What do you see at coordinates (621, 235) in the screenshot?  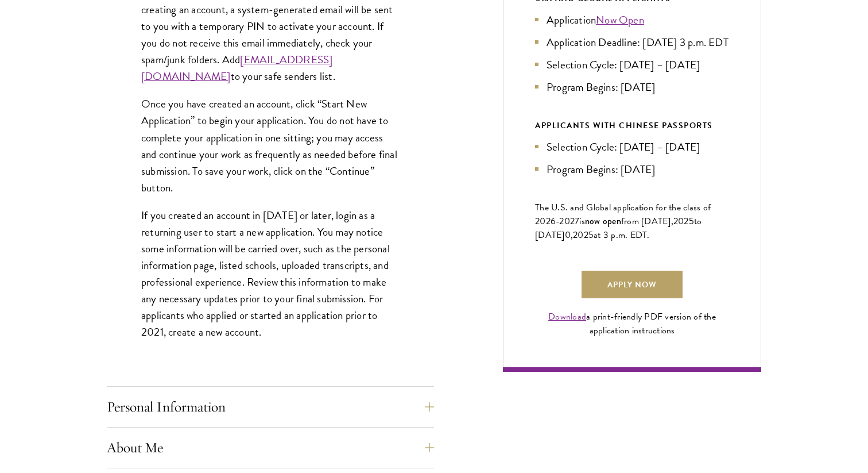 I see `span: at 3 p.m. EDT.` at bounding box center [621, 235].